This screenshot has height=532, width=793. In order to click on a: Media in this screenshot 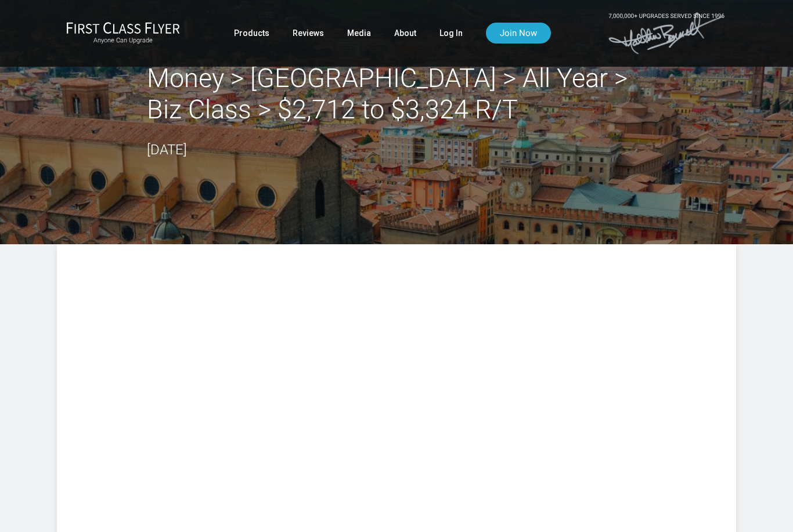, I will do `click(359, 33)`.